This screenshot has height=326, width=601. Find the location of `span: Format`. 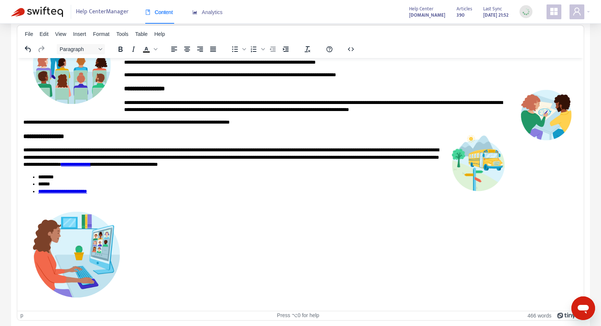

span: Format is located at coordinates (101, 34).